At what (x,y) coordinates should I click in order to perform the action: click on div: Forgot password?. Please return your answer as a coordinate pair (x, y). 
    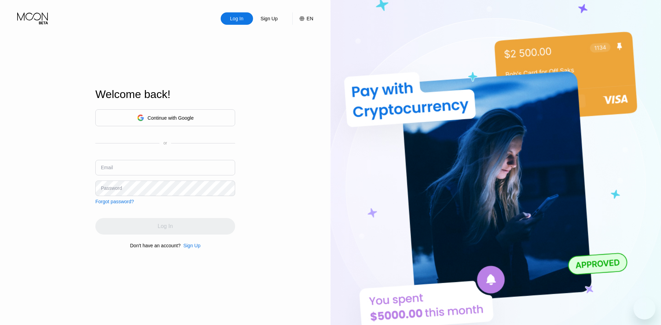
    Looking at the image, I should click on (115, 202).